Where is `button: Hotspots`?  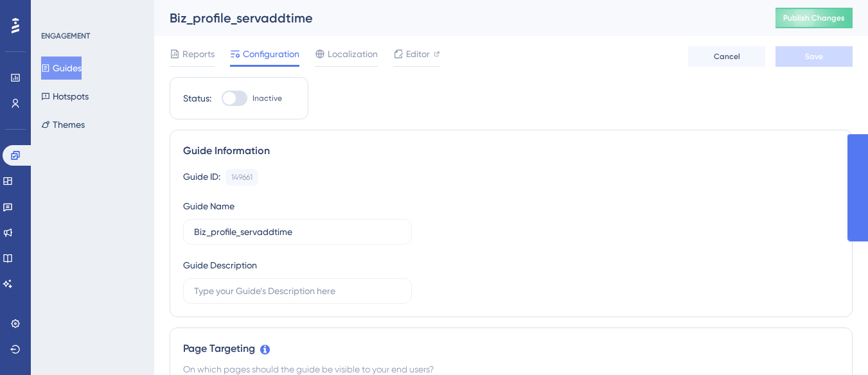 button: Hotspots is located at coordinates (65, 96).